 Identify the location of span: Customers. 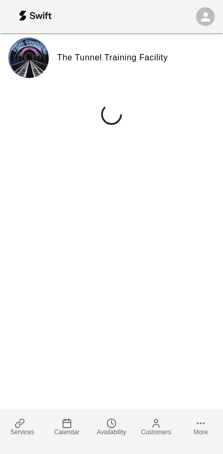
(156, 432).